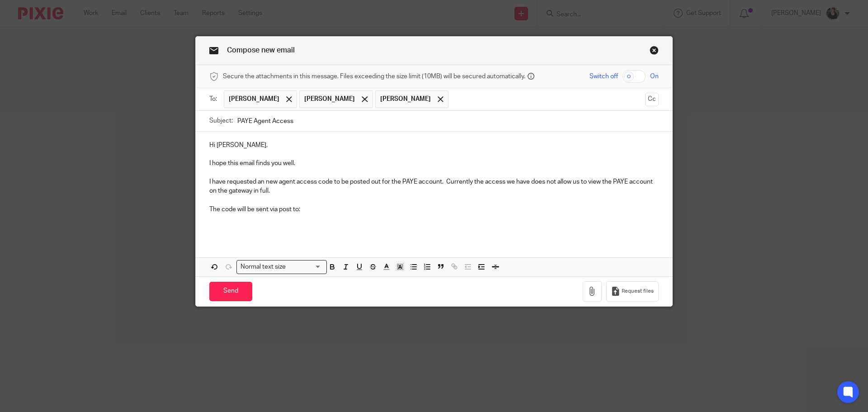 Image resolution: width=868 pixels, height=412 pixels. What do you see at coordinates (654, 76) in the screenshot?
I see `span: On` at bounding box center [654, 76].